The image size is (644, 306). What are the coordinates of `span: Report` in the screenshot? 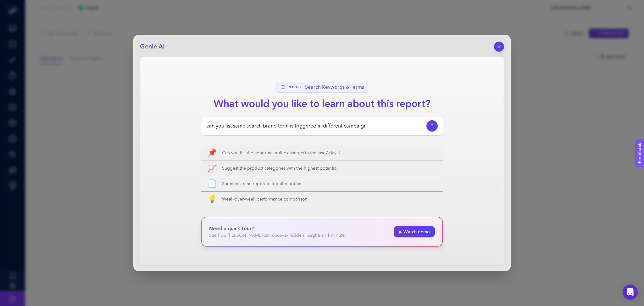 It's located at (295, 87).